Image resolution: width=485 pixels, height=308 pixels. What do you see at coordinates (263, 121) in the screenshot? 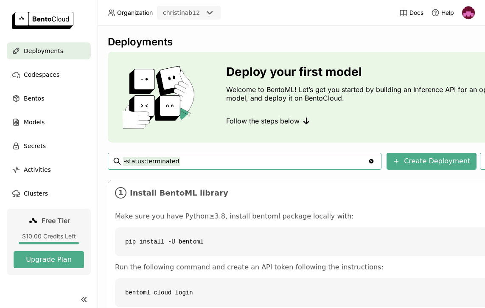
I see `span: Follow the steps below` at bounding box center [263, 121].